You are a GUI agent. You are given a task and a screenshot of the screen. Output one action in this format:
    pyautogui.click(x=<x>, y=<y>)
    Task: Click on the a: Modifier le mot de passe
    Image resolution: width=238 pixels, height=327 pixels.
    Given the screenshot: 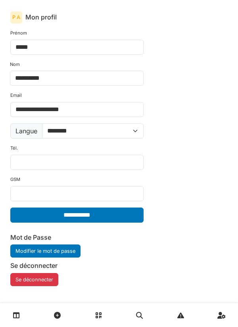 What is the action you would take?
    pyautogui.click(x=45, y=251)
    